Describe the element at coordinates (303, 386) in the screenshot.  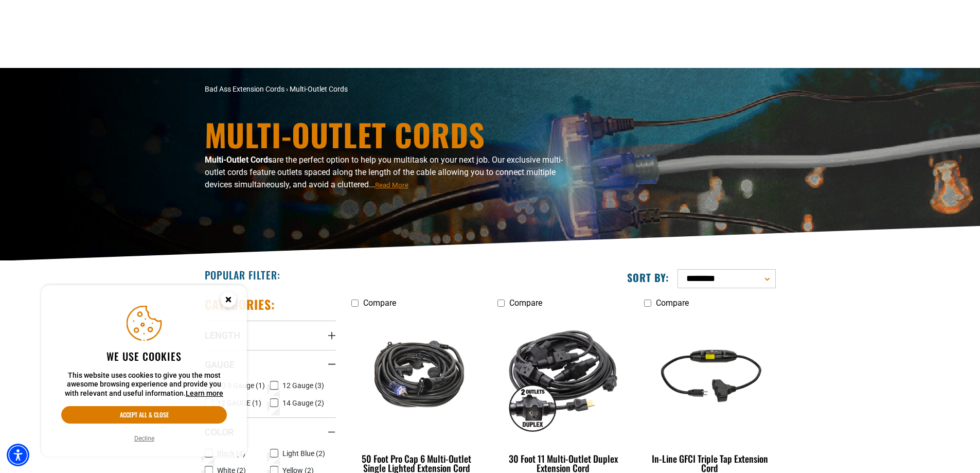
I see `span: 12 Gauge (3)` at that location.